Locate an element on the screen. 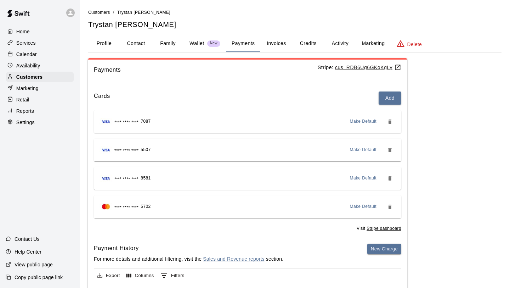 The width and height of the screenshot is (510, 288). a: Home is located at coordinates (40, 32).